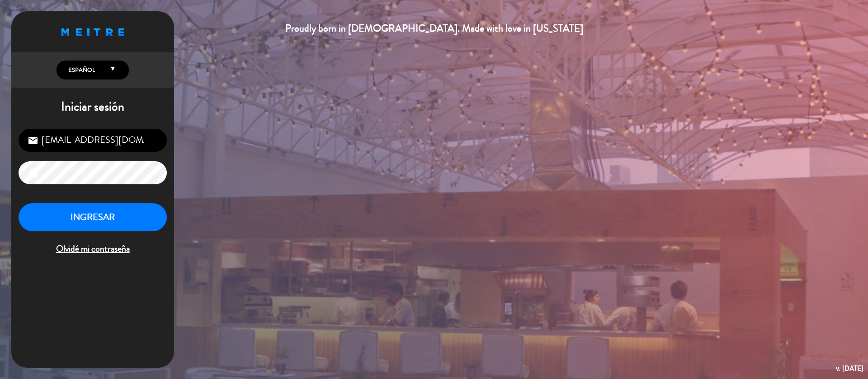 This screenshot has height=379, width=868. What do you see at coordinates (93, 107) in the screenshot?
I see `h1: Iniciar sesión` at bounding box center [93, 107].